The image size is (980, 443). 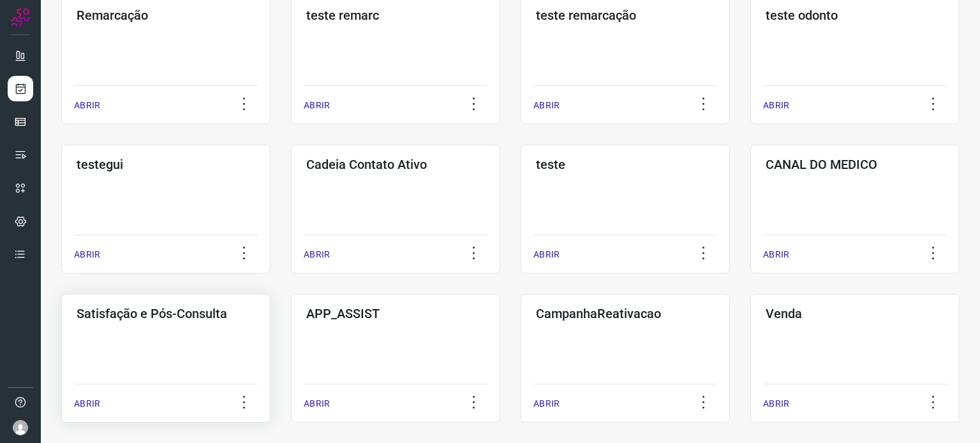 I want to click on h3: Venda, so click(x=855, y=314).